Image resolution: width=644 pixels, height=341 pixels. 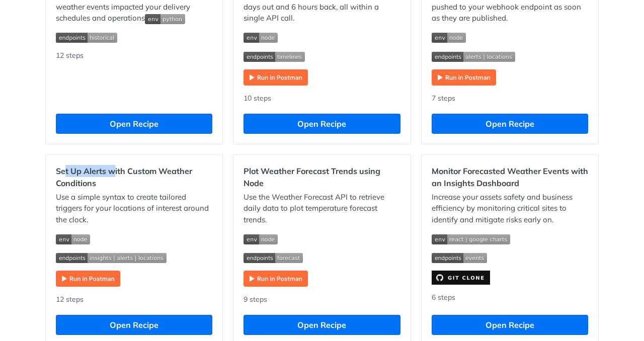 What do you see at coordinates (510, 177) in the screenshot?
I see `h2: Monitor Forecasted Weather Events with an Insights Dashboard` at bounding box center [510, 177].